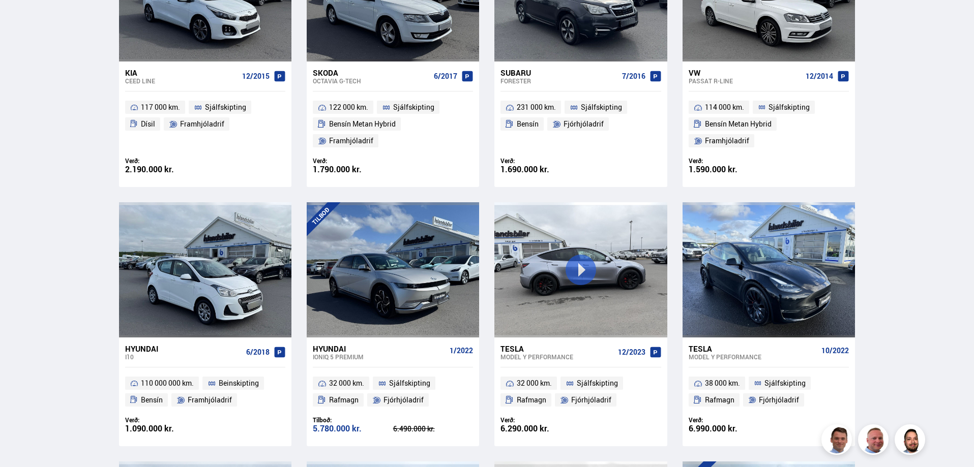 The height and width of the screenshot is (467, 974). What do you see at coordinates (461, 351) in the screenshot?
I see `span: 1/2022` at bounding box center [461, 351].